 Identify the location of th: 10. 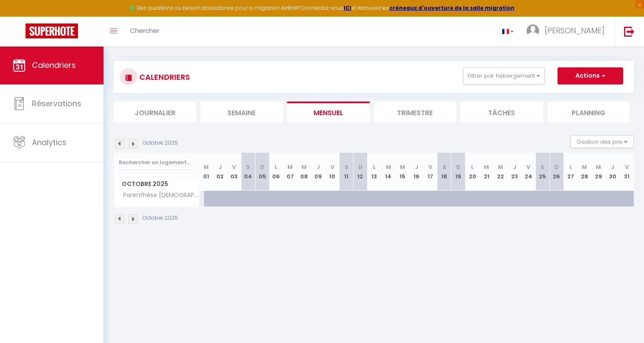
(332, 172).